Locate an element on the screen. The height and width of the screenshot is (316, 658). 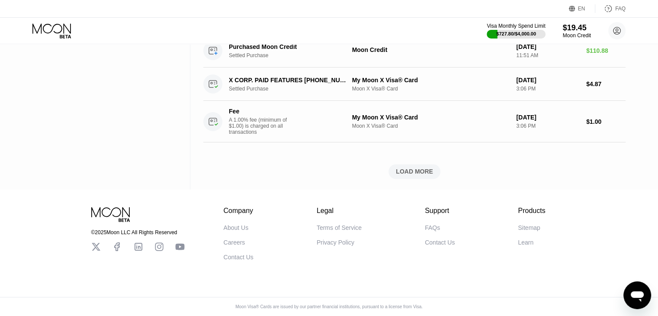
div: $19.45 is located at coordinates (576, 28).